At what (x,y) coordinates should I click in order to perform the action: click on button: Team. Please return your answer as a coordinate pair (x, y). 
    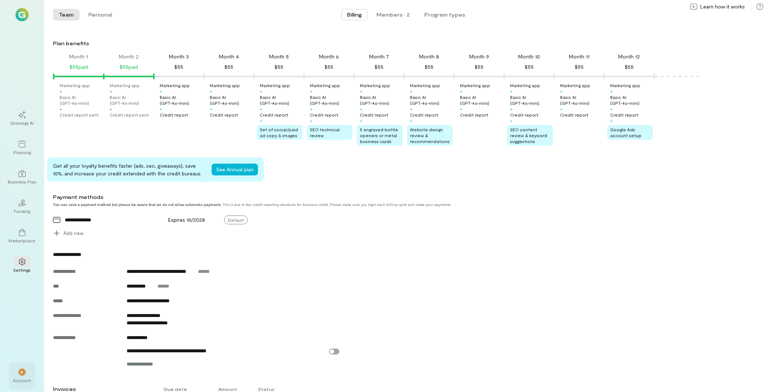
    Looking at the image, I should click on (66, 15).